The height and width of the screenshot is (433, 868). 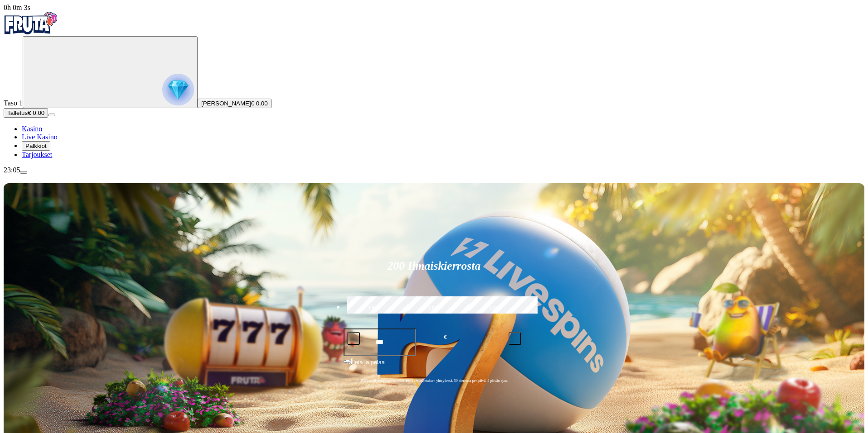 What do you see at coordinates (365, 366) in the screenshot?
I see `span: Talleta ja pelaa` at bounding box center [365, 366].